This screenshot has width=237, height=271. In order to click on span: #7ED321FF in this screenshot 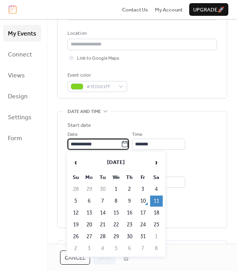, I will do `click(100, 87)`.